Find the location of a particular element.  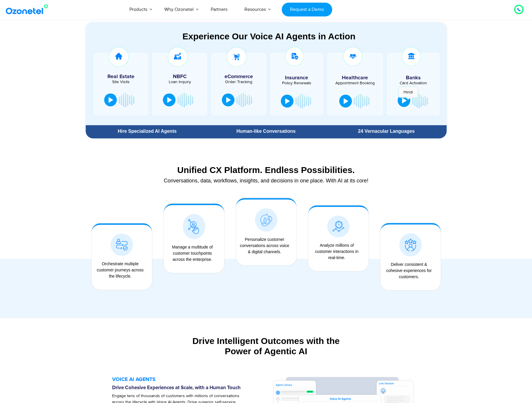

a: Request a Demo is located at coordinates (307, 9).